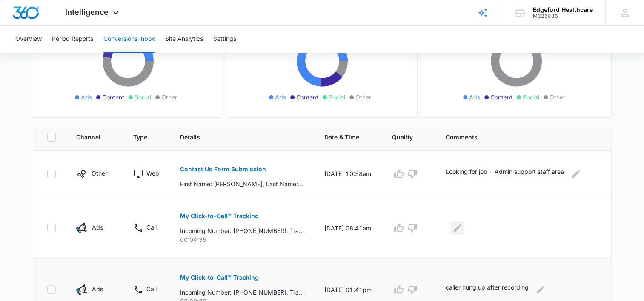  Describe the element at coordinates (223, 169) in the screenshot. I see `button: Contact Us Form Submission` at that location.